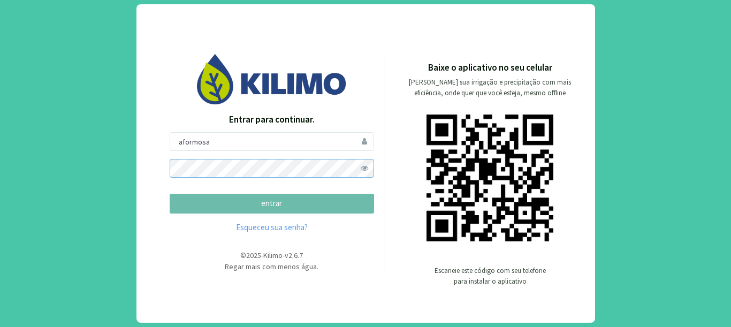  What do you see at coordinates (489, 178) in the screenshot?
I see `img: qr code` at bounding box center [489, 178].